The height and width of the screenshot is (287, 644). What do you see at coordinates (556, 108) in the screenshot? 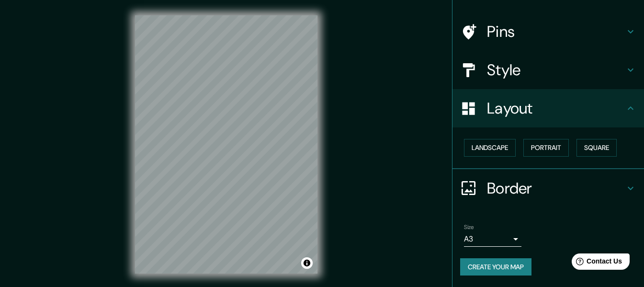
I see `h4: Layout` at bounding box center [556, 108].